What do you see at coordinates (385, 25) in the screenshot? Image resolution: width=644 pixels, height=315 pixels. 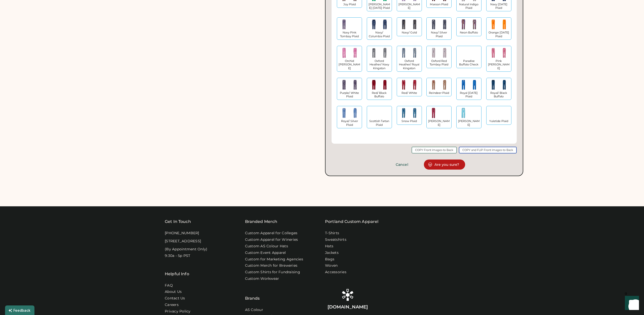 I see `img: 103528_b_fm.jpg` at bounding box center [385, 25].